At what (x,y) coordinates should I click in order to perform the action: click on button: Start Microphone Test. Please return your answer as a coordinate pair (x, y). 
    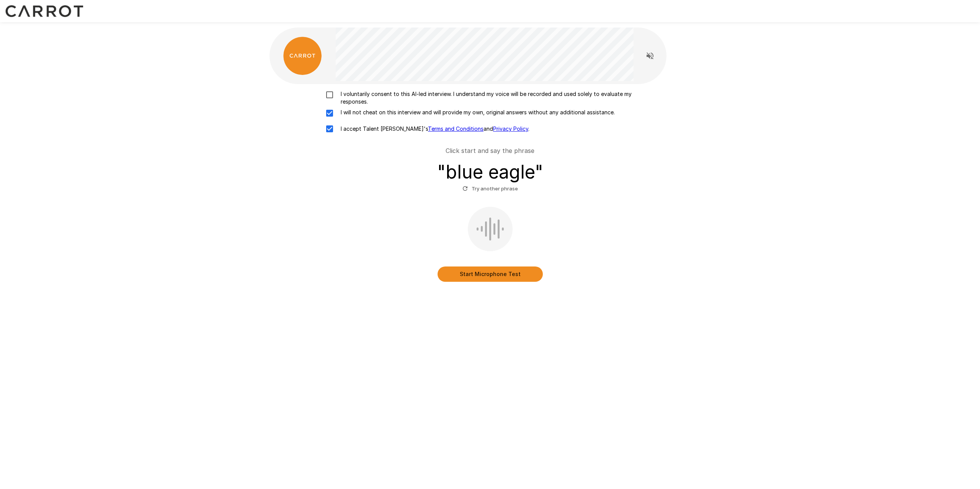
    Looking at the image, I should click on (490, 274).